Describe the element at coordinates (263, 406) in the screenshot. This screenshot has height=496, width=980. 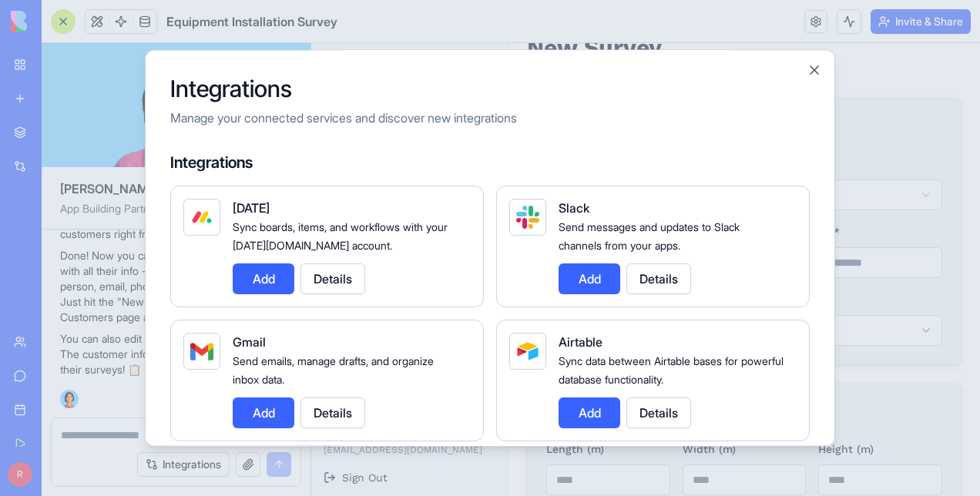
I see `label: Length (m)` at that location.